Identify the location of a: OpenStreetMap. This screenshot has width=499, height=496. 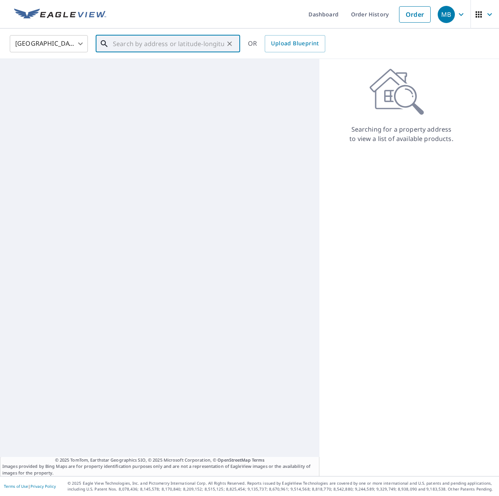
(234, 459).